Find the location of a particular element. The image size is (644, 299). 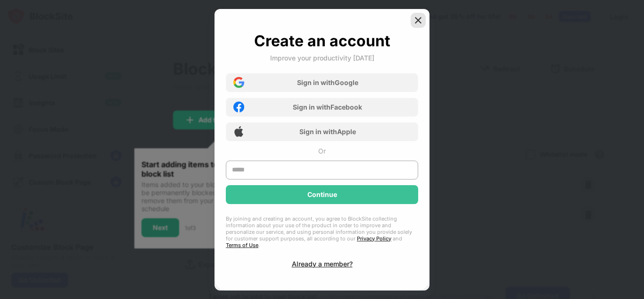

div: Continue is located at coordinates (322, 194).